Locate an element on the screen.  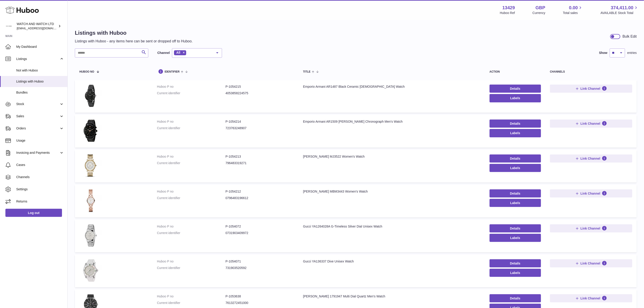
label: Show is located at coordinates (603, 53).